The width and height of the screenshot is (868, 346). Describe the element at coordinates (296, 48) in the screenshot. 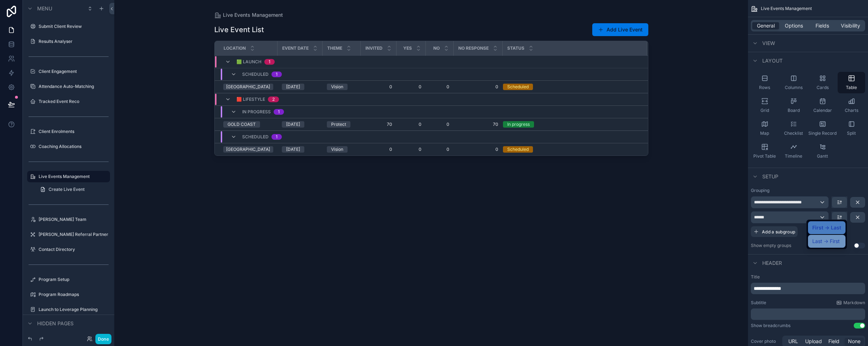

I see `span: Event Date` at that location.